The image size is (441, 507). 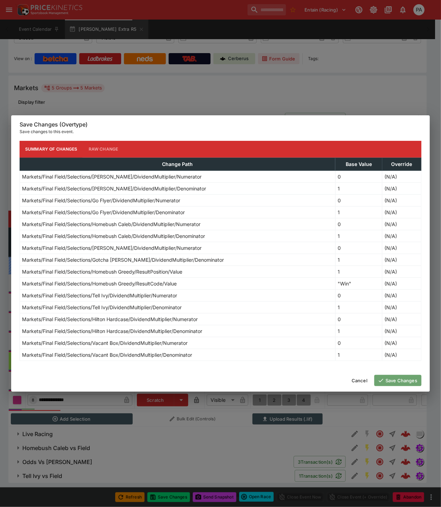 What do you see at coordinates (102, 271) in the screenshot?
I see `p: Markets/Final Field/Selections/Homebush Greedy/ResultPosition/Value` at bounding box center [102, 271].